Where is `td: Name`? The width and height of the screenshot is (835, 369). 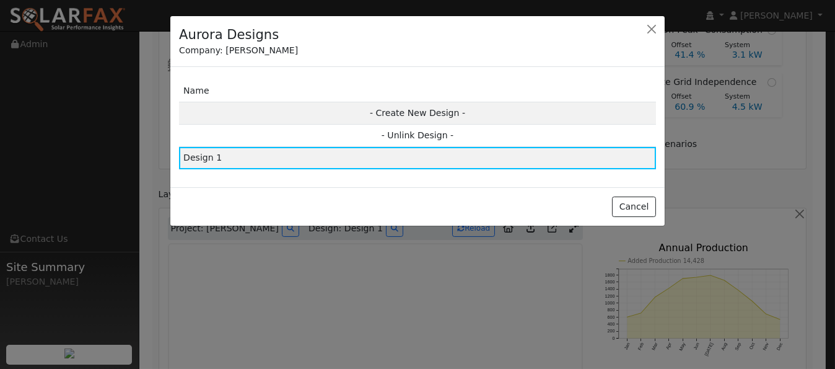 td: Name is located at coordinates (418, 91).